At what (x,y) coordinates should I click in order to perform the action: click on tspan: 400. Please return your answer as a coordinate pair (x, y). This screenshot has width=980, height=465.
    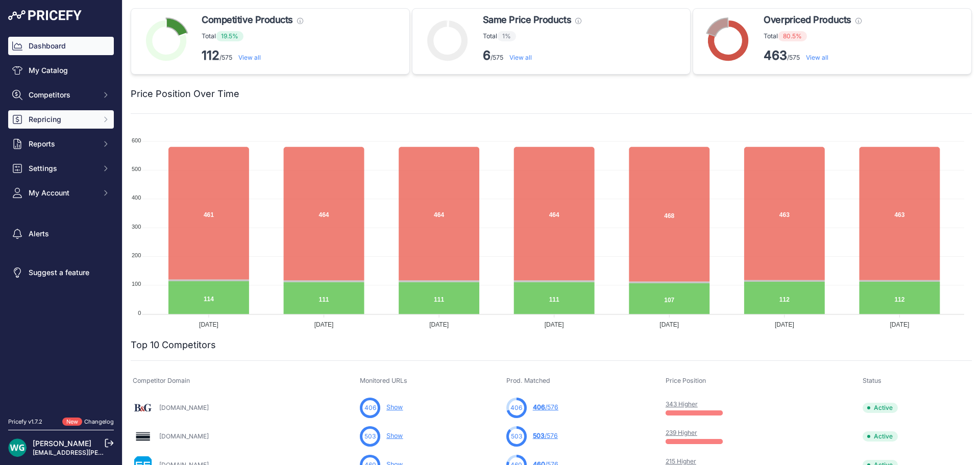
    Looking at the image, I should click on (136, 197).